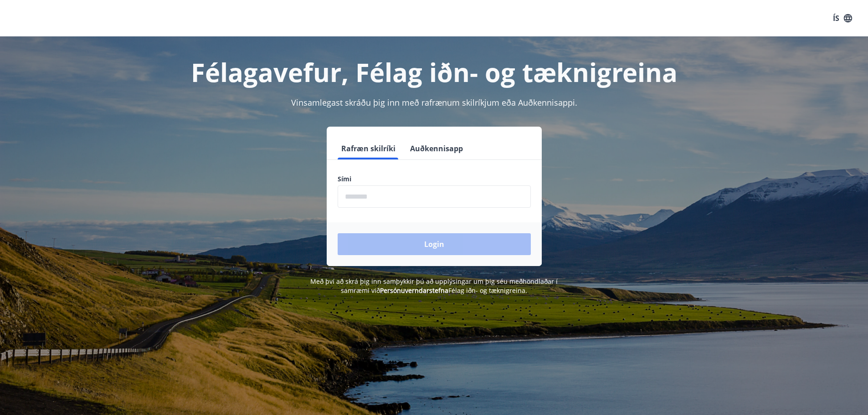 The height and width of the screenshot is (415, 868). I want to click on a: Persónuverndarstefna, so click(414, 290).